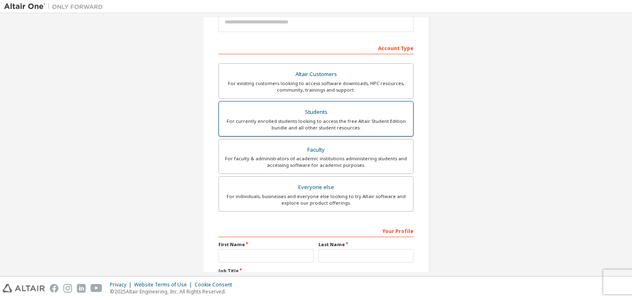 The image size is (632, 300). What do you see at coordinates (316, 87) in the screenshot?
I see `div: For existing customers looking to access software downloads, HPC resources, community, trainings ...` at bounding box center [316, 87].